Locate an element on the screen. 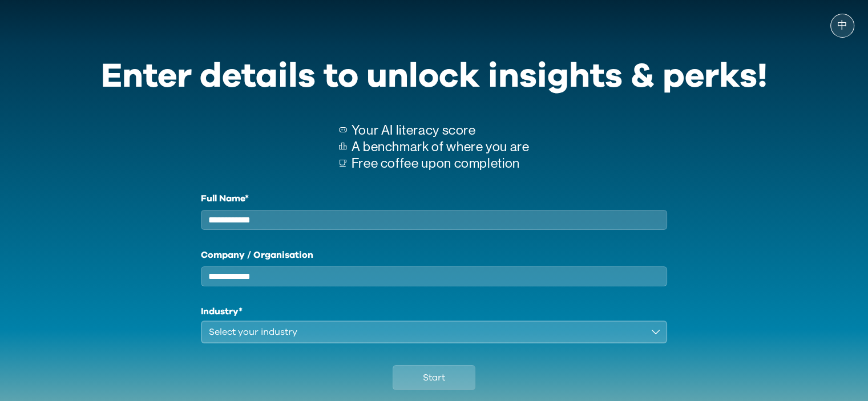 This screenshot has height=401, width=868. h1: Industry* is located at coordinates (434, 312).